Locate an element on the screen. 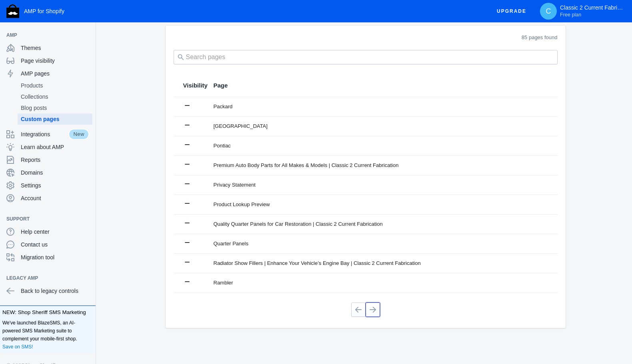 The height and width of the screenshot is (364, 632). div: Premium Auto Body Parts for All Makes & Models | Classic 2 Current Fabrication is located at coordinates (381, 166).